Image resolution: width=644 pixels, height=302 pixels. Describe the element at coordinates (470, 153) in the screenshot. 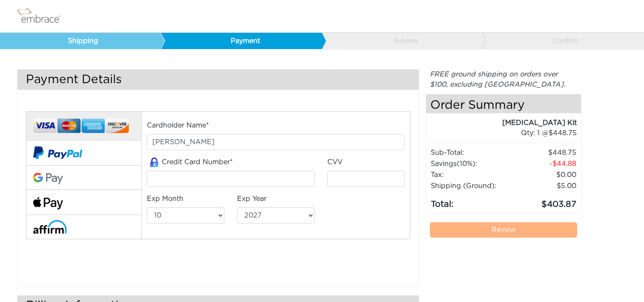

I see `td: Sub-Total:` at that location.